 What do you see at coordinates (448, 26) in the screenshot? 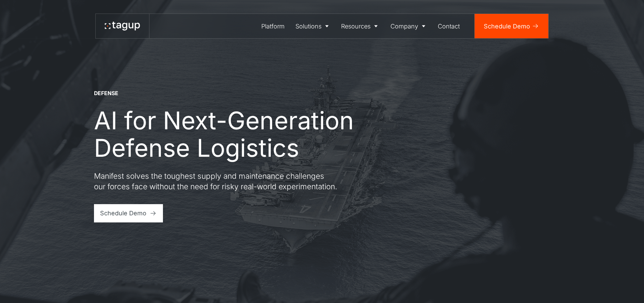
I see `a: Contact` at bounding box center [448, 26].